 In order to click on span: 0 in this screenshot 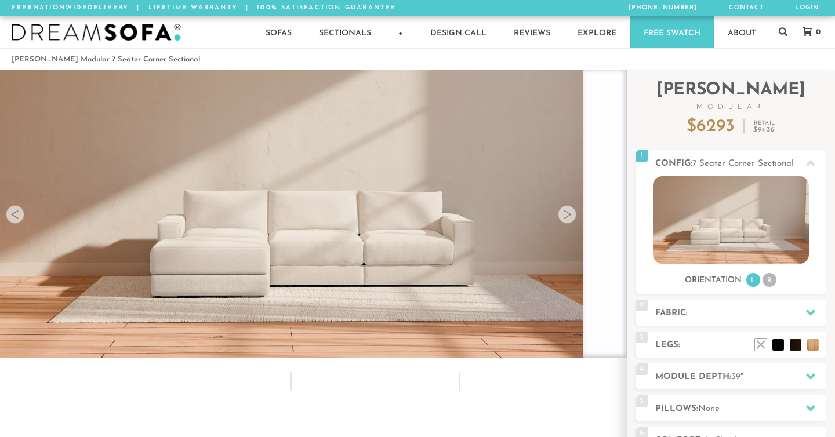, I will do `click(816, 32)`.